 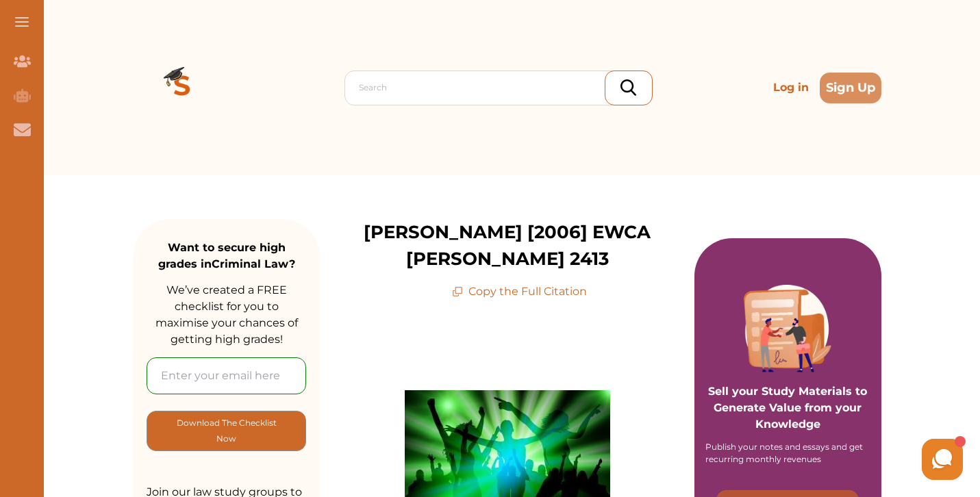 What do you see at coordinates (787, 389) in the screenshot?
I see `p: Sell your Study Materials to Generate Value from your Knowledge` at bounding box center [787, 389].